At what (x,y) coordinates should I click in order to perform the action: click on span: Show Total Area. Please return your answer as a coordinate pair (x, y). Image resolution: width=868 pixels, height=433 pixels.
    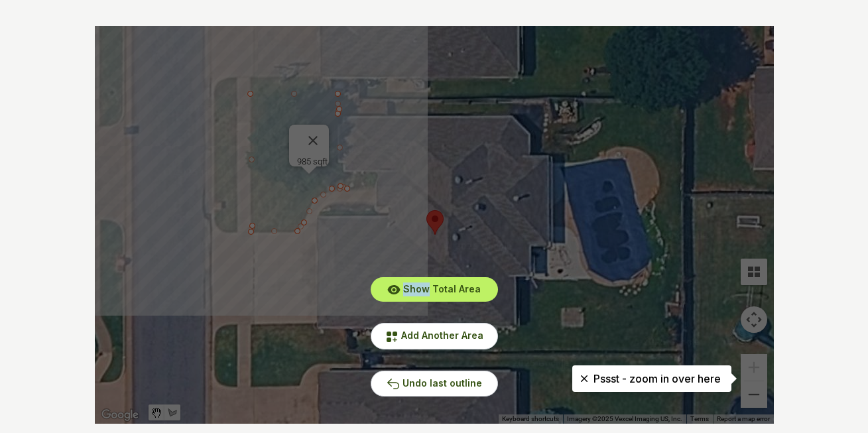
    Looking at the image, I should click on (442, 288).